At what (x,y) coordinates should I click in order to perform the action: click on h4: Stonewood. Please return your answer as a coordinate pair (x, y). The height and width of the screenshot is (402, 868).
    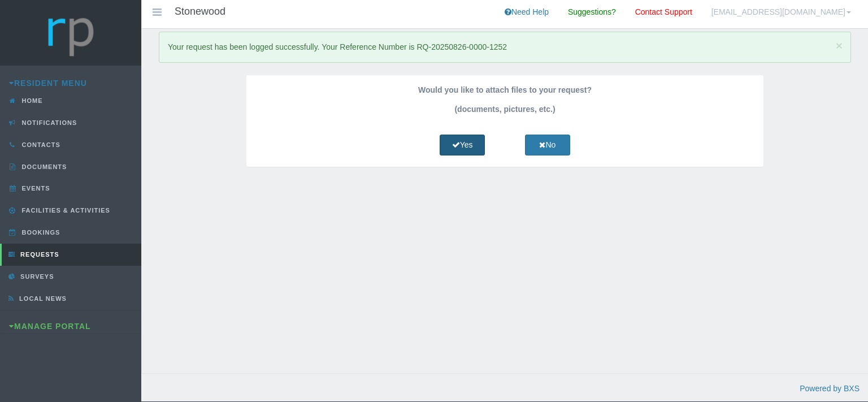
    Looking at the image, I should click on (200, 12).